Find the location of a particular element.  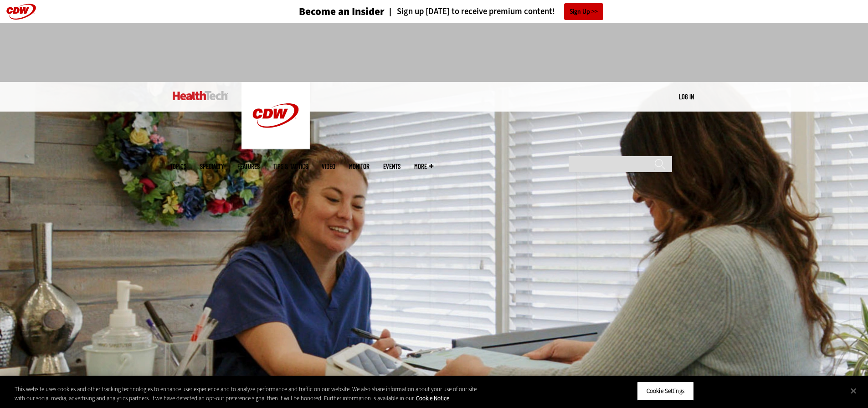

a: Tips & Tactics is located at coordinates (291, 166).